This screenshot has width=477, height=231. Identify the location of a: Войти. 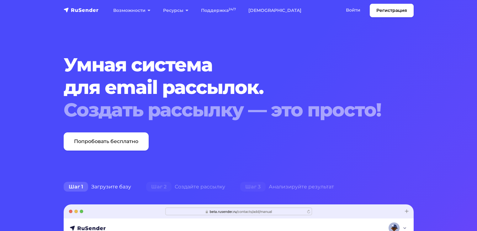
(353, 10).